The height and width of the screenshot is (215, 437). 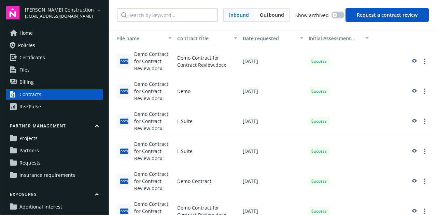 I want to click on button: Contract title, so click(x=207, y=38).